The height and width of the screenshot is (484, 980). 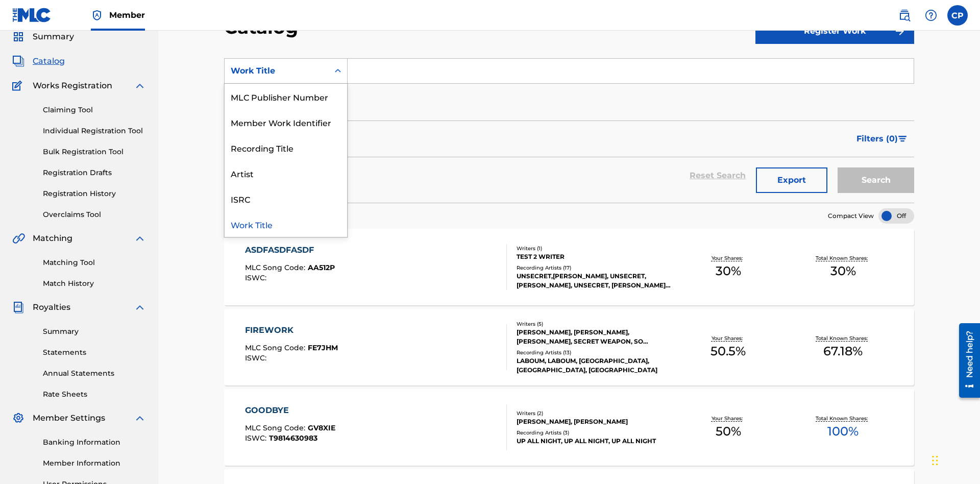 I want to click on a: Summary, so click(x=94, y=331).